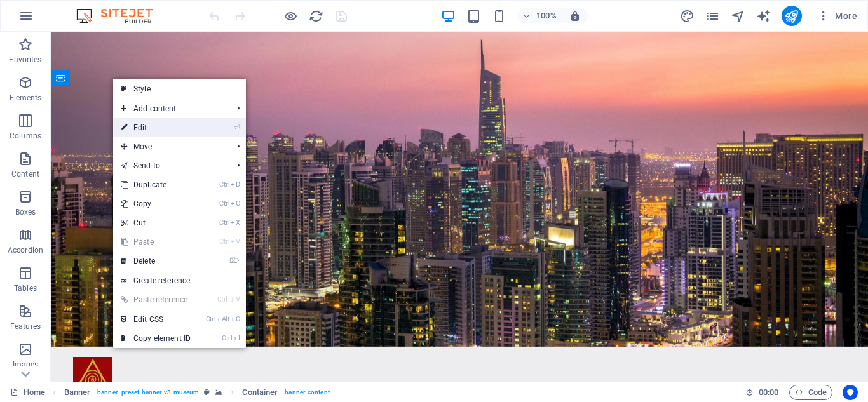 This screenshot has width=868, height=402. What do you see at coordinates (237, 337) in the screenshot?
I see `i: I` at bounding box center [237, 337].